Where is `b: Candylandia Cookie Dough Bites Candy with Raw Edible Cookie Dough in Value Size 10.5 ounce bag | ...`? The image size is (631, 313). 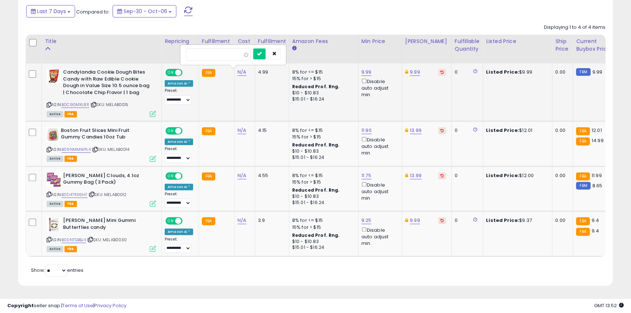 b: Candylandia Cookie Dough Bites Candy with Raw Edible Cookie Dough in Value Size 10.5 ounce bag | ... is located at coordinates (107, 83).